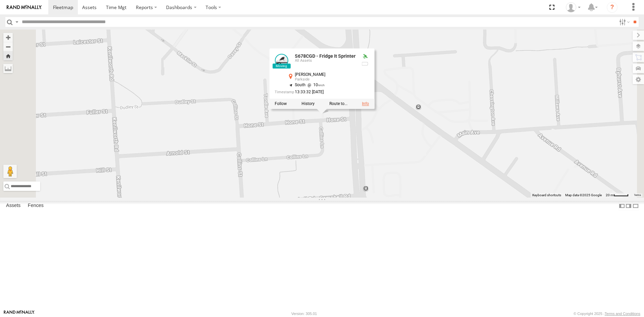 The height and width of the screenshot is (317, 644). What do you see at coordinates (35, 206) in the screenshot?
I see `label: Fences` at bounding box center [35, 206].